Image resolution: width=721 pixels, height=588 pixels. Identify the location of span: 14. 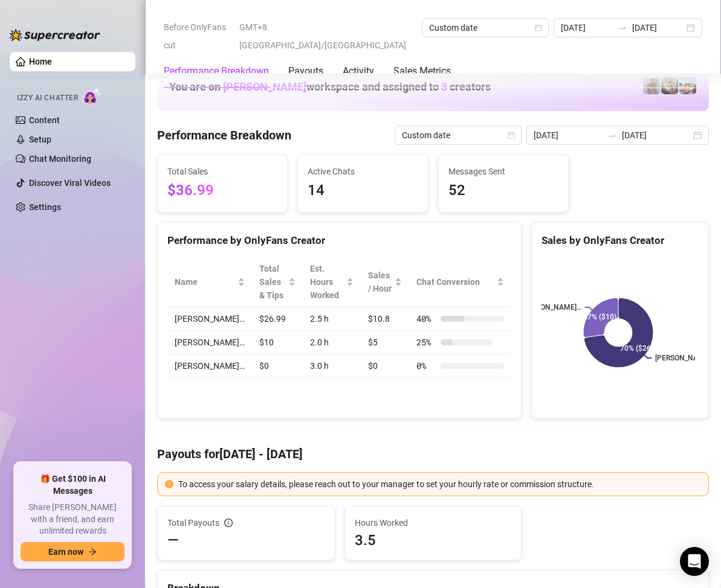
(362, 191).